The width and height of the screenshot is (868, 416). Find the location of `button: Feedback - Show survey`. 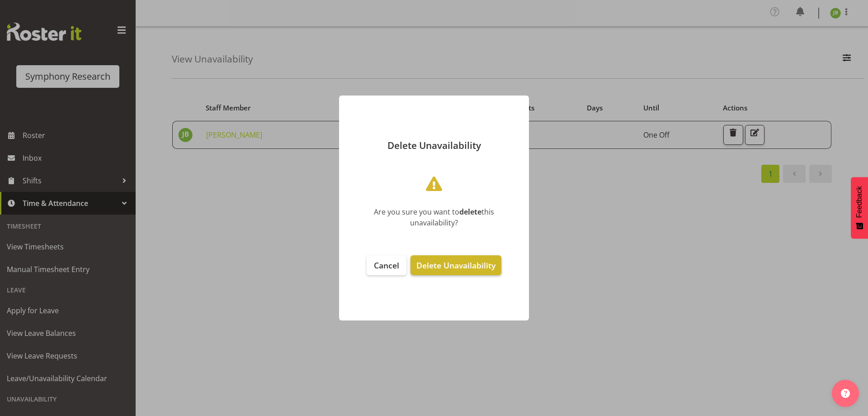

button: Feedback - Show survey is located at coordinates (859, 208).